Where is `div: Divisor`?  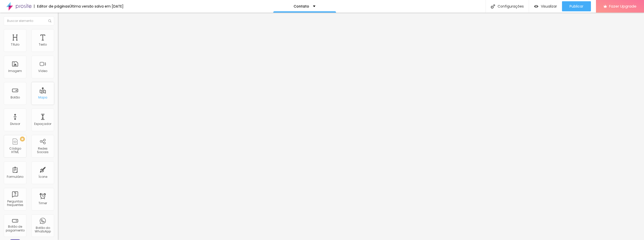
div: Divisor is located at coordinates (15, 124).